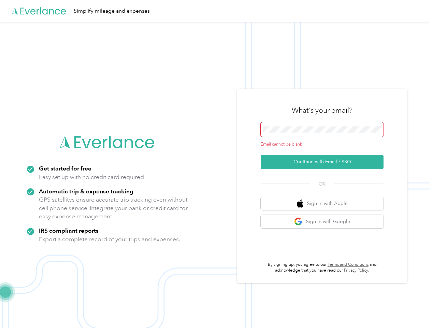 The height and width of the screenshot is (328, 433). What do you see at coordinates (65, 168) in the screenshot?
I see `strong: Get started for free` at bounding box center [65, 168].